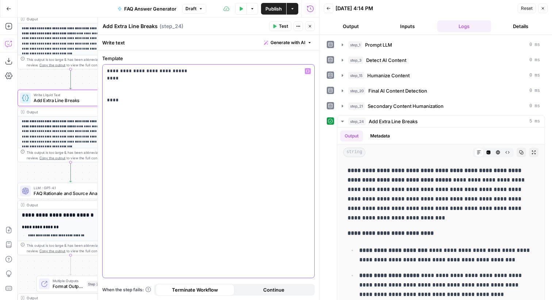  What do you see at coordinates (355, 45) in the screenshot?
I see `span: step_1` at bounding box center [355, 45].